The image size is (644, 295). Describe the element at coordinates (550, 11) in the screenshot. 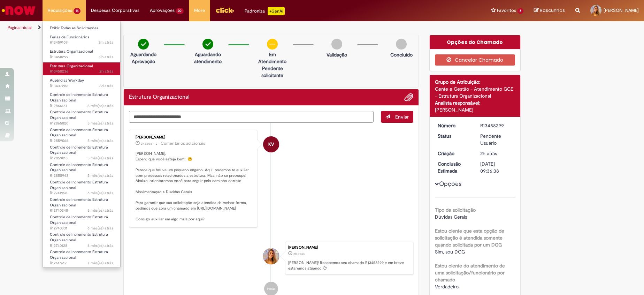

I see `a: Rascunhos` at that location.